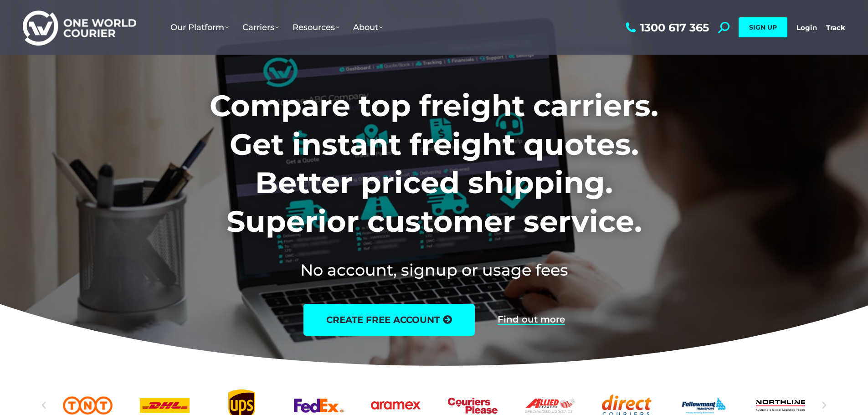 The width and height of the screenshot is (868, 415). What do you see at coordinates (367, 28) in the screenshot?
I see `span: About` at bounding box center [367, 28].